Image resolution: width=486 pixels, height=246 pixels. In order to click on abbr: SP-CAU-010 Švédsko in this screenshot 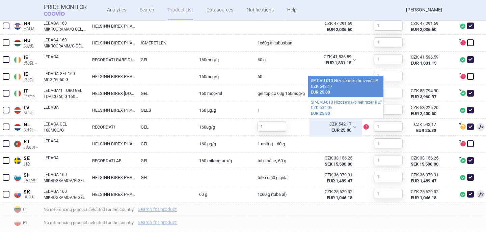, I will do `click(333, 162)`.